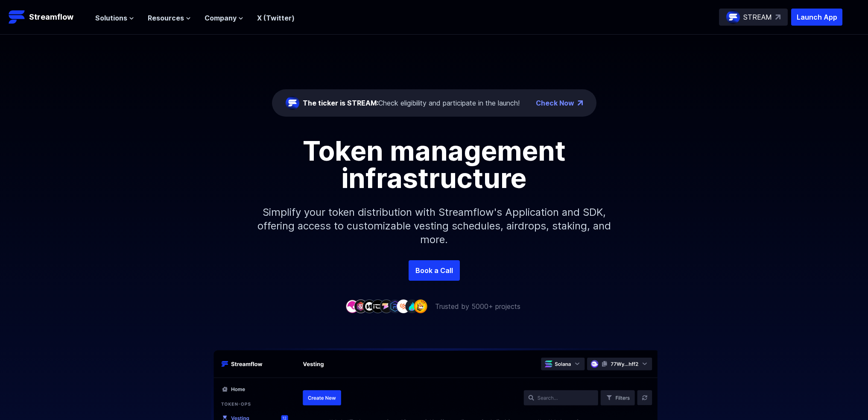 This screenshot has height=420, width=868. I want to click on img: company-8, so click(412, 306).